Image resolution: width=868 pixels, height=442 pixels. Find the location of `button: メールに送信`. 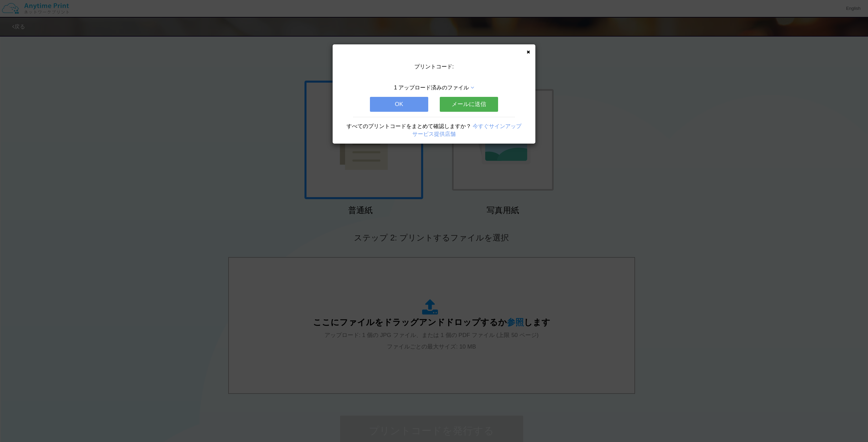

button: メールに送信 is located at coordinates (469, 104).